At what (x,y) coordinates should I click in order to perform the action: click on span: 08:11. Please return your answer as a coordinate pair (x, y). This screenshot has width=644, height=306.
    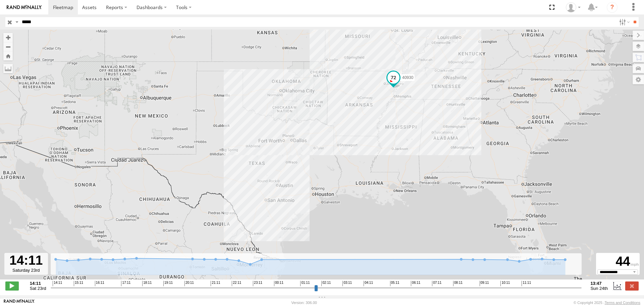
    Looking at the image, I should click on (458, 284).